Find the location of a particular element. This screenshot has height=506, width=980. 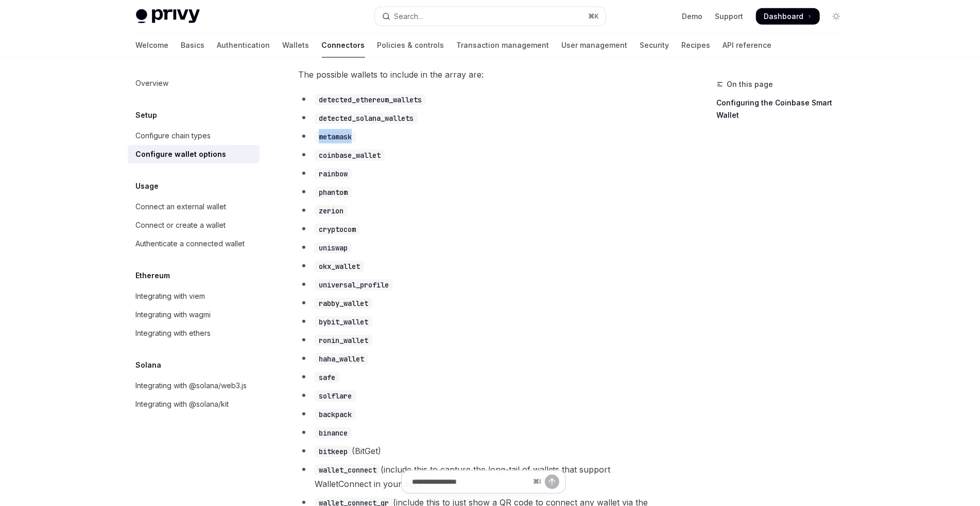

a: Integrating with @solana/kit is located at coordinates (194, 404).